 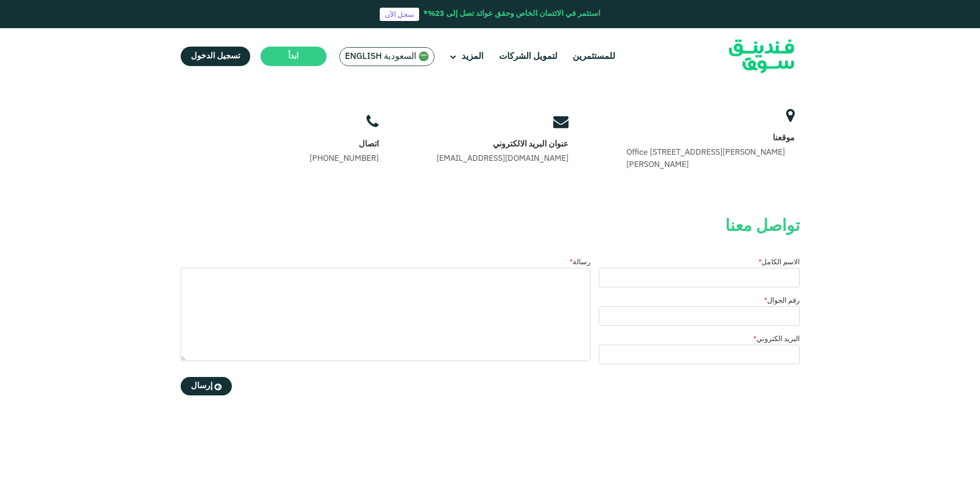 What do you see at coordinates (503, 145) in the screenshot?
I see `div: عنوان البريد الالكتروني` at bounding box center [503, 145].